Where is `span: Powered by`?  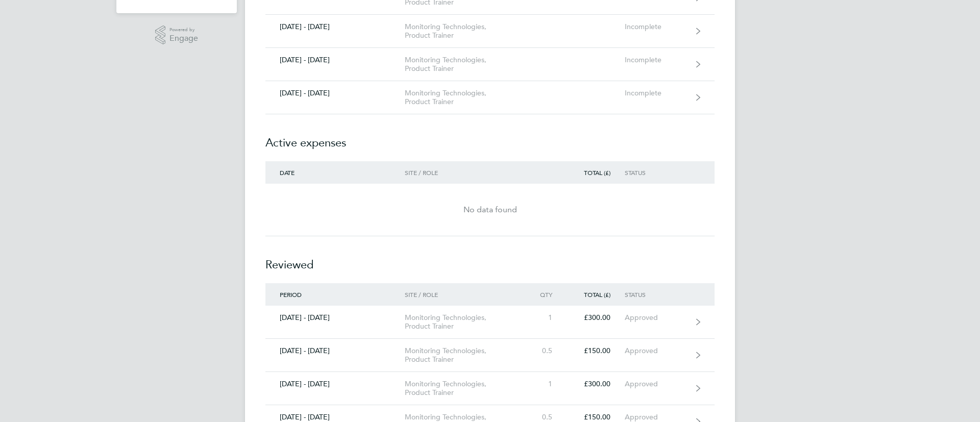
span: Powered by is located at coordinates (183, 29).